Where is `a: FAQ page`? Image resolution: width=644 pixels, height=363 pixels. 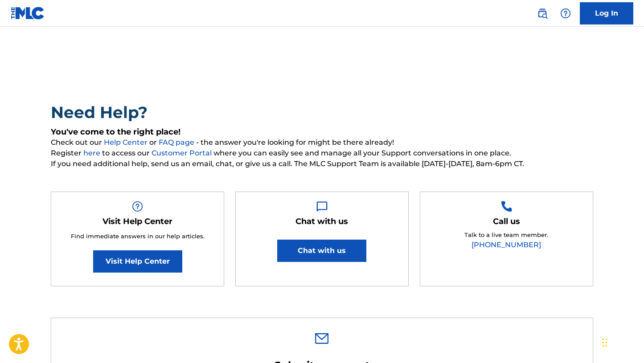 a: FAQ page is located at coordinates (177, 142).